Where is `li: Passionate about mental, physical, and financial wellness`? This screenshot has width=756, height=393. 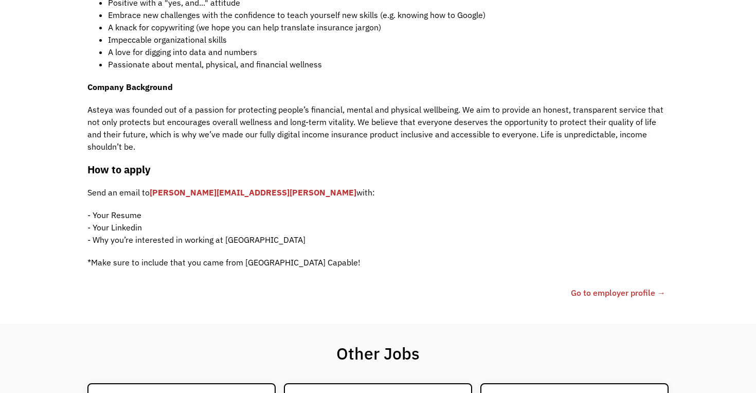 li: Passionate about mental, physical, and financial wellness is located at coordinates (388, 64).